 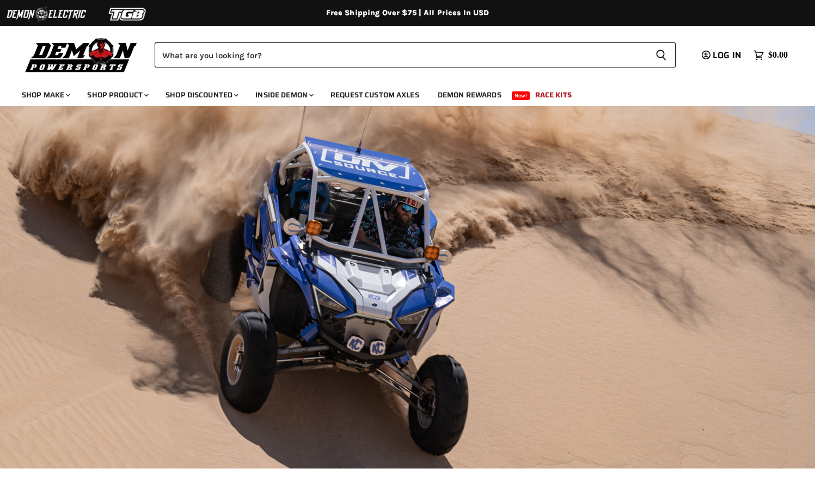 I want to click on img: Demon Powersports, so click(x=81, y=54).